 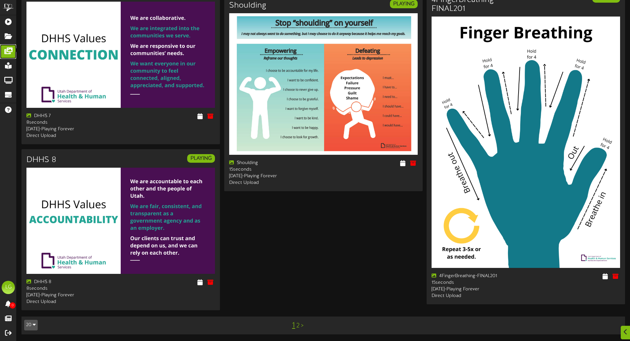 What do you see at coordinates (323, 84) in the screenshot?
I see `img: ddad246d-ab79-43b6-99d6-954977cf4584.jpg` at bounding box center [323, 84].